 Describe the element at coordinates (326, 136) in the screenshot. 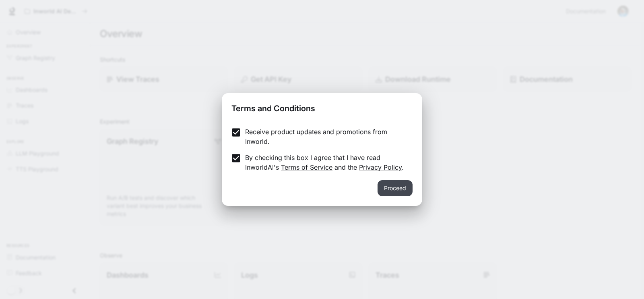

I see `p: Receive product updates and promotions from Inworld.` at that location.